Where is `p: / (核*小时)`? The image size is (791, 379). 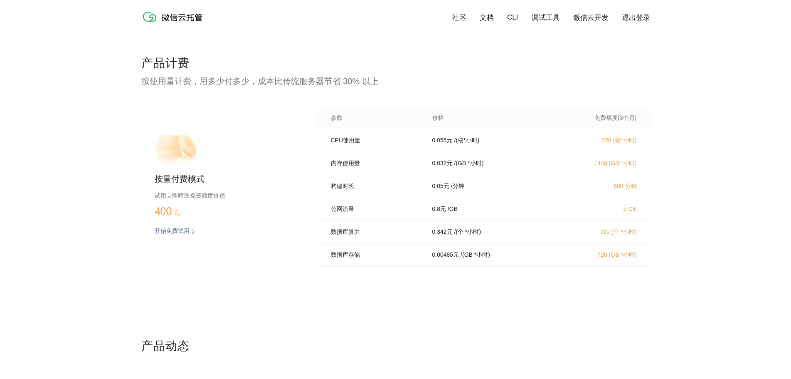 p: / (核*小时) is located at coordinates (467, 141).